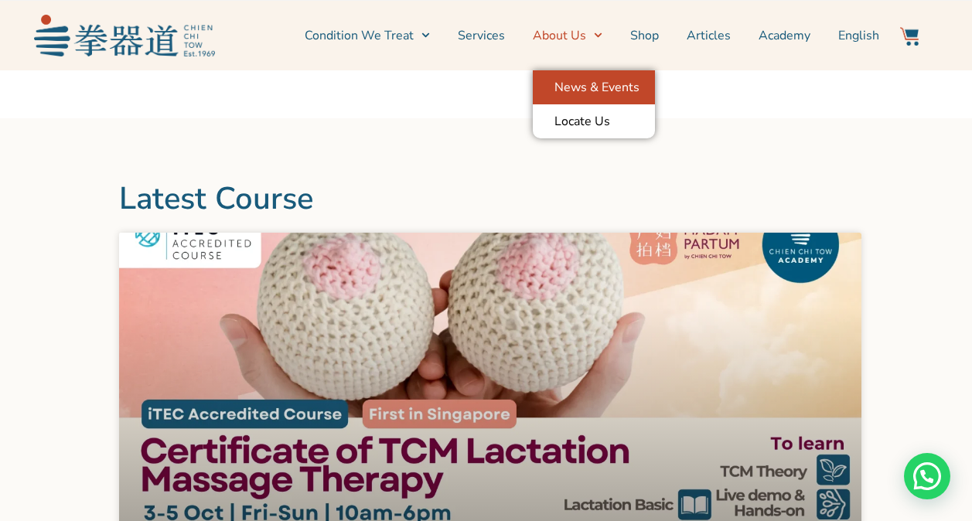  What do you see at coordinates (594, 87) in the screenshot?
I see `a: News & Events` at bounding box center [594, 87].